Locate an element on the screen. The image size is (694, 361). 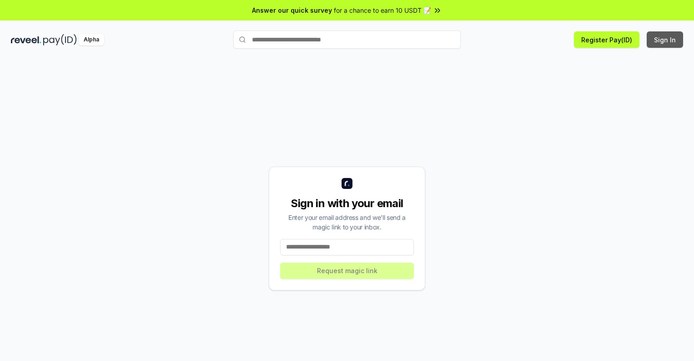
img: reveel_dark is located at coordinates (26, 40).